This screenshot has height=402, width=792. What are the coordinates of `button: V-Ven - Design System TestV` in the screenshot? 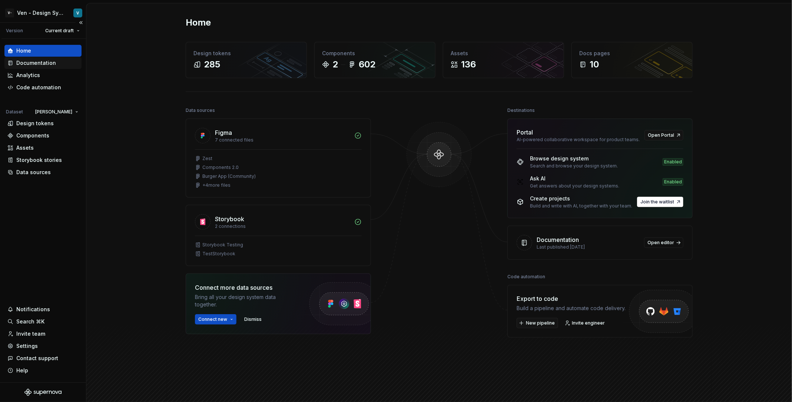 It's located at (43, 13).